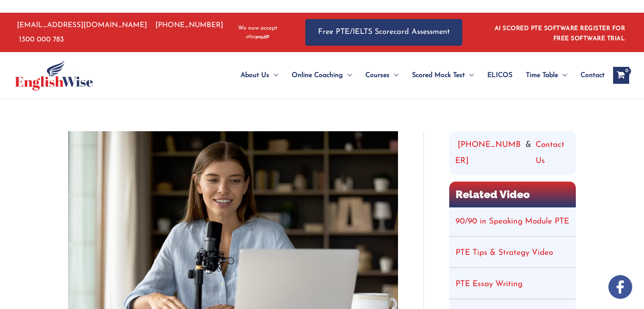 The height and width of the screenshot is (309, 644). Describe the element at coordinates (54, 75) in the screenshot. I see `img: cropped-ew-logo` at that location.